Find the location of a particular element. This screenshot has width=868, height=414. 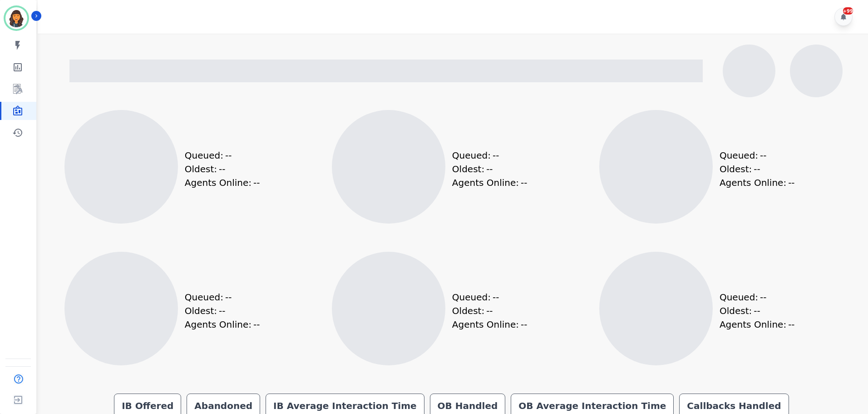

div: Abandoned is located at coordinates (223, 406).